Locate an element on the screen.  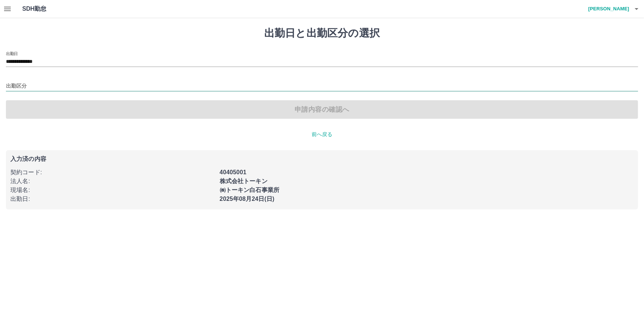
p: 前へ戻る is located at coordinates (322, 134).